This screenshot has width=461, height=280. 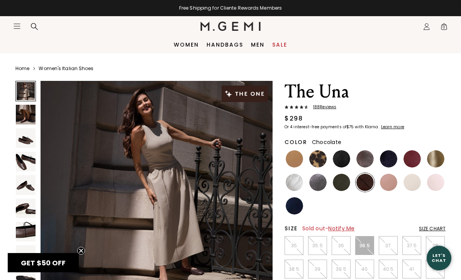 What do you see at coordinates (294, 206) in the screenshot?
I see `img: Navy` at bounding box center [294, 206].